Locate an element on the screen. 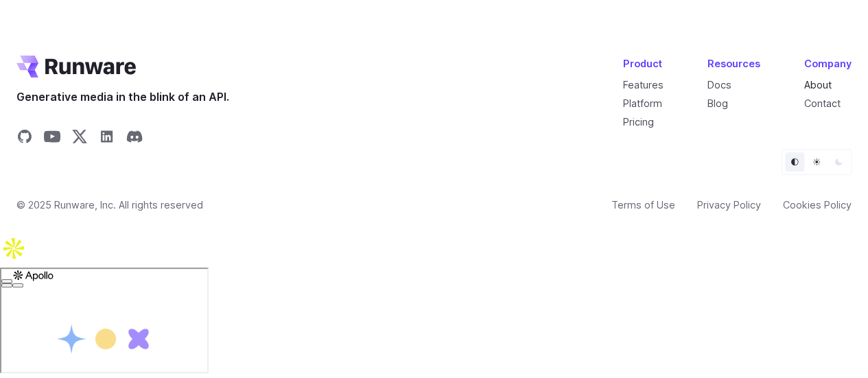 Image resolution: width=868 pixels, height=378 pixels. button: Default is located at coordinates (794, 162).